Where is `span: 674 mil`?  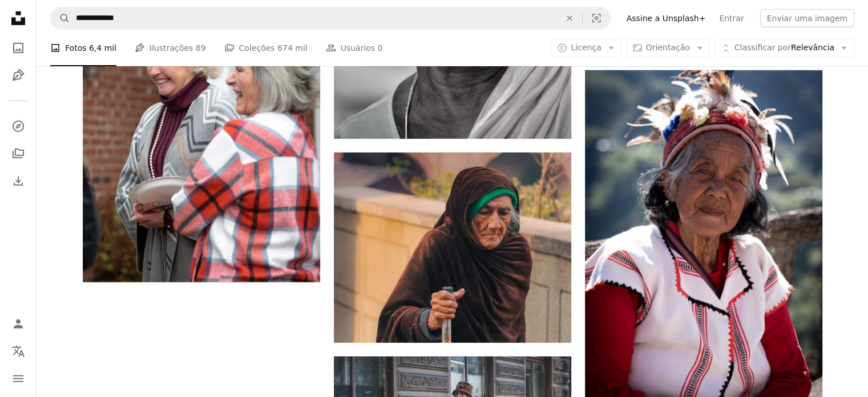
span: 674 mil is located at coordinates (292, 48).